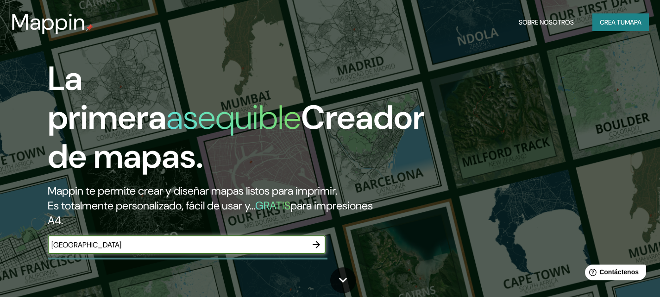 The width and height of the screenshot is (660, 297). Describe the element at coordinates (151, 205) in the screenshot. I see `font: Es totalmente personalizado, fácil de usar y...` at that location.